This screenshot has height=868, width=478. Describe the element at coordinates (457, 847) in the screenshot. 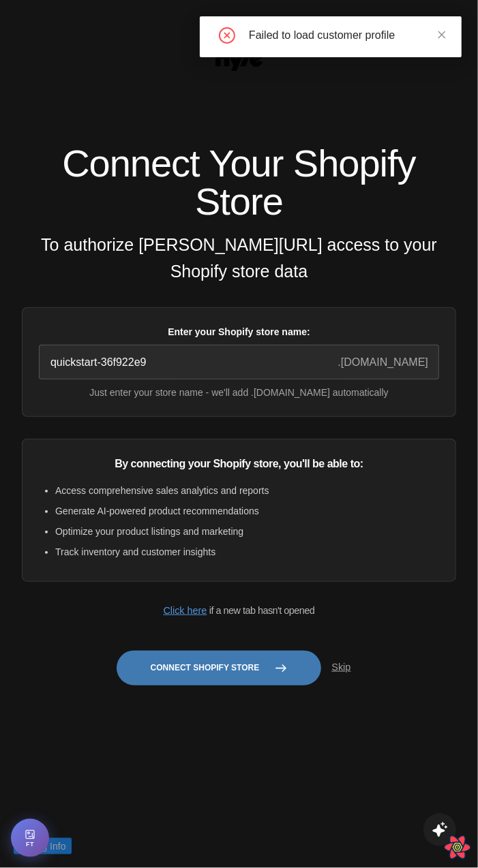

I see `button: Open React Query Devtools` at that location.